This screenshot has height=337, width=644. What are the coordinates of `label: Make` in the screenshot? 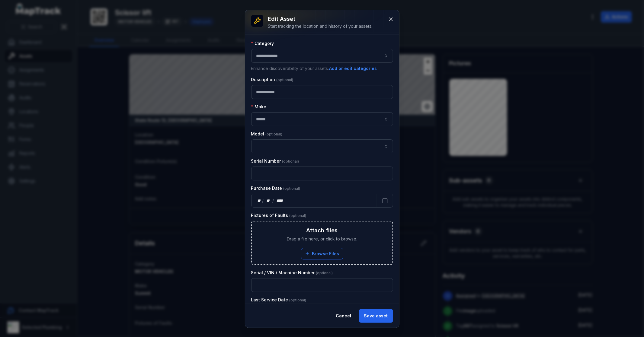 It's located at (259, 107).